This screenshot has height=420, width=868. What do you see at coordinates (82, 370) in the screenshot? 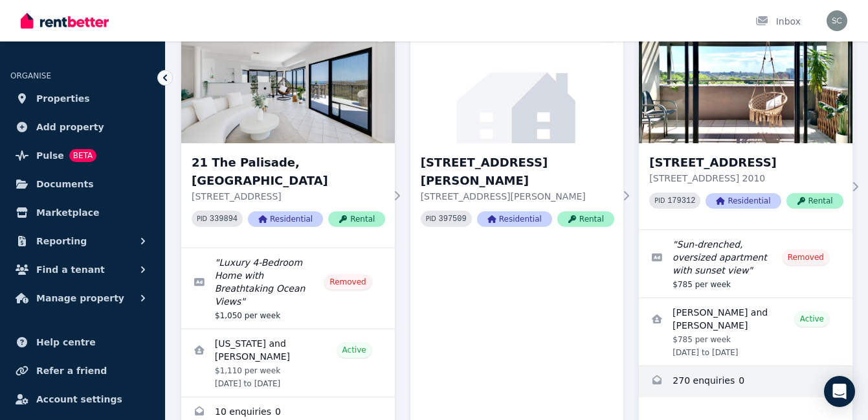
I see `a: Refer a friend` at bounding box center [82, 370].